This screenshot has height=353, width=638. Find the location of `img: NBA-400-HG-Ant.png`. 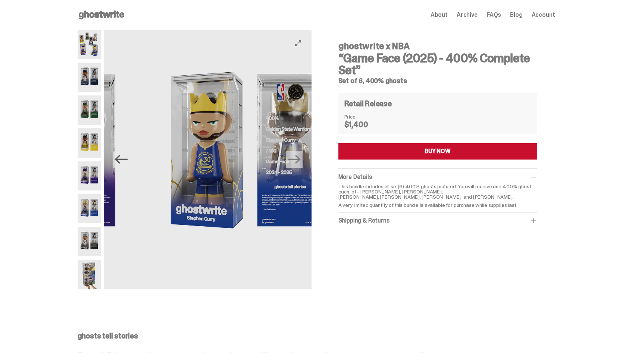

img: NBA-400-HG-Ant.png is located at coordinates (89, 77).